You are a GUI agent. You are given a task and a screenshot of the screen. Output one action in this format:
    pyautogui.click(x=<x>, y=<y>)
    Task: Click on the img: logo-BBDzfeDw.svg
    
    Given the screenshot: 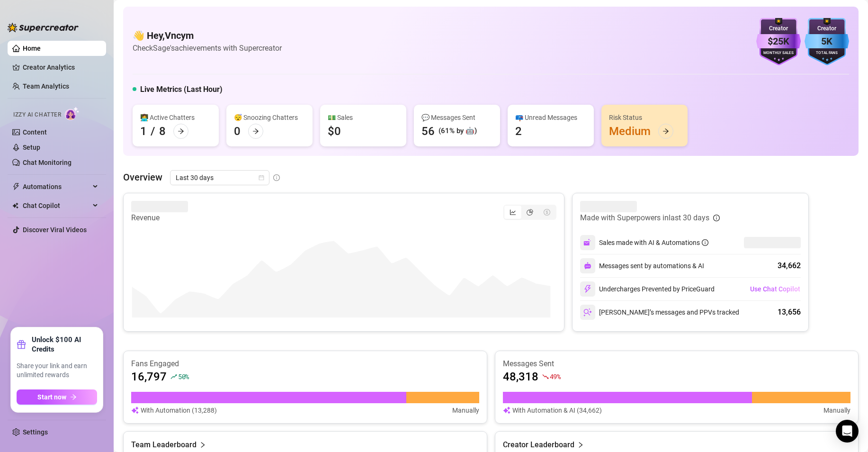 What is the action you would take?
    pyautogui.click(x=43, y=28)
    